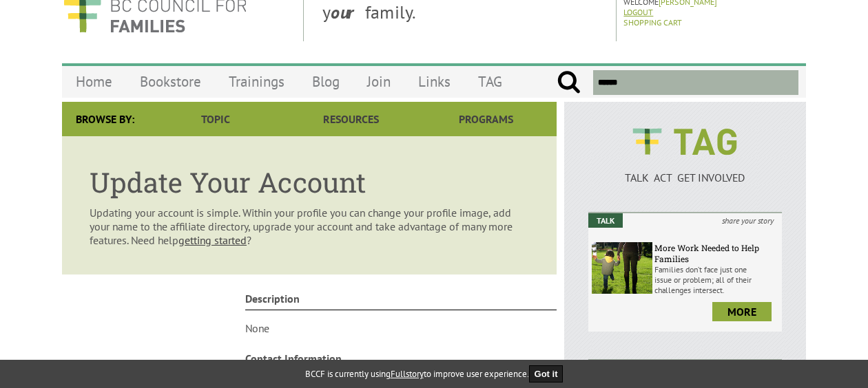 The image size is (868, 388). What do you see at coordinates (348, 12) in the screenshot?
I see `strong: our` at bounding box center [348, 12].